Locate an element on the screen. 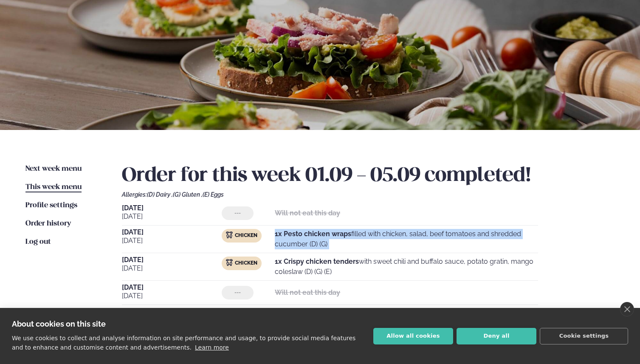 The height and width of the screenshot is (364, 640). span: Log out is located at coordinates (38, 241).